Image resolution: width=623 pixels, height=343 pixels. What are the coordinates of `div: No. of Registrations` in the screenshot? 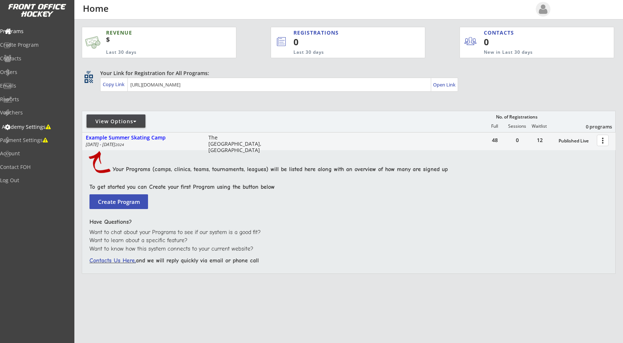 It's located at (517, 117).